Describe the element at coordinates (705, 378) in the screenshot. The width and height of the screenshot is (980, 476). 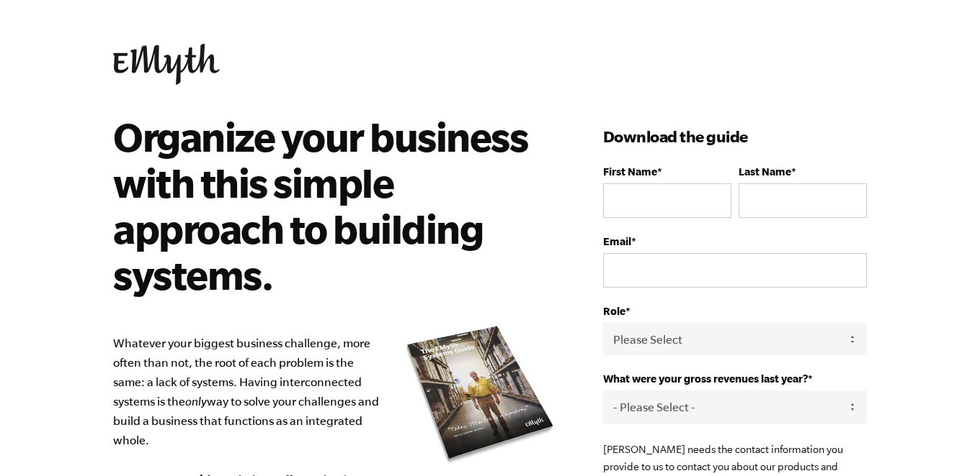
I see `span: What were your gross revenues last year?` at that location.